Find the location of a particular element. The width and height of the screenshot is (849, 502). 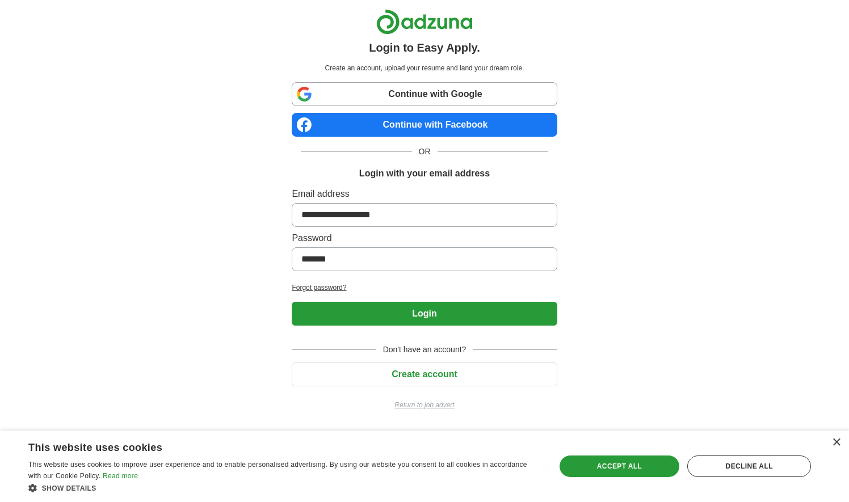

a: Continue with Facebook is located at coordinates (424, 125).